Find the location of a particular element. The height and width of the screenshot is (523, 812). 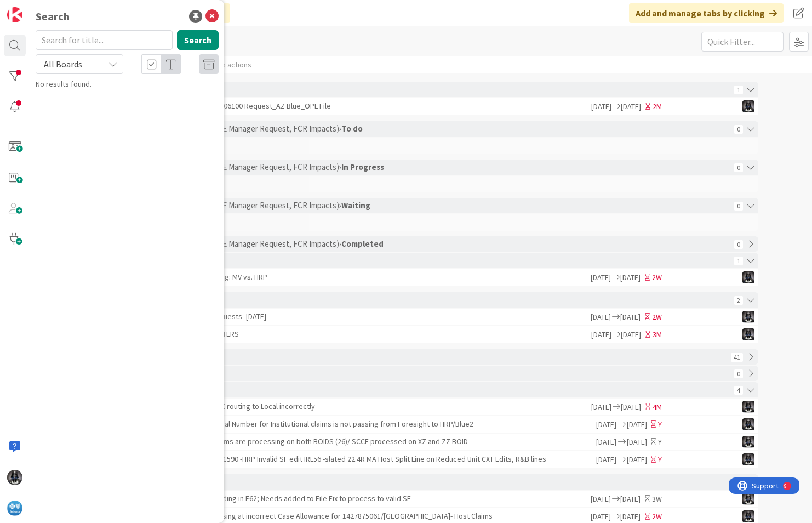

span: 4 is located at coordinates (738, 390).